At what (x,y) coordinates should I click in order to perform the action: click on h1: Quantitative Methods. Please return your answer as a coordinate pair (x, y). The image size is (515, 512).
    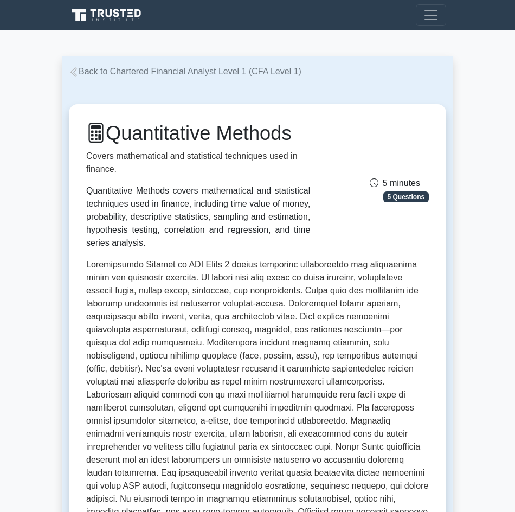
    Looking at the image, I should click on (198, 133).